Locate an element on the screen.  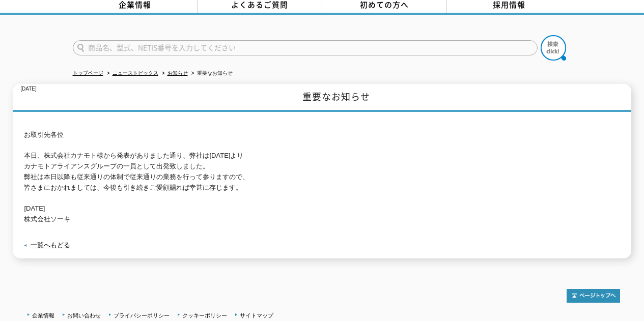
a: お問い合わせ is located at coordinates (84, 315).